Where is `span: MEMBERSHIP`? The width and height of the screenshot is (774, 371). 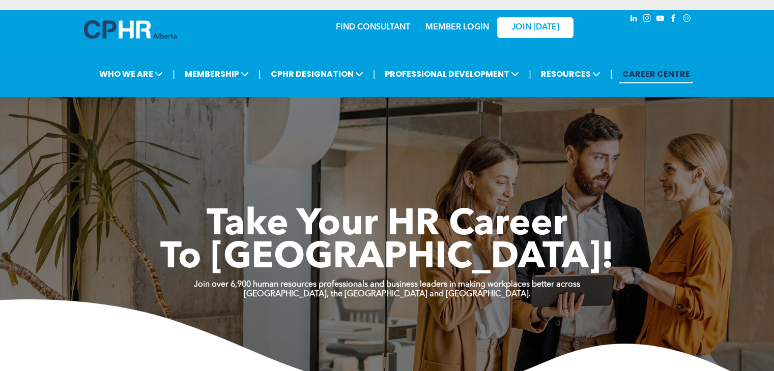 span: MEMBERSHIP is located at coordinates (217, 74).